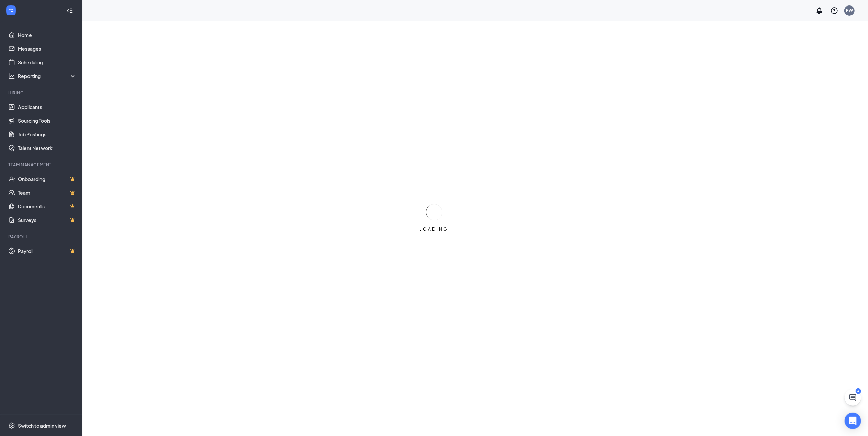 Image resolution: width=868 pixels, height=436 pixels. I want to click on a: OnboardingCrown, so click(47, 179).